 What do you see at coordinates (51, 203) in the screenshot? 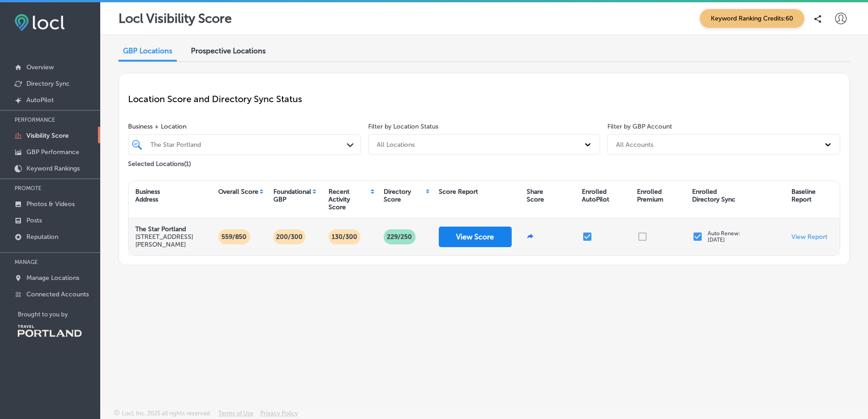
I see `p: Photos & Videos` at bounding box center [51, 203].